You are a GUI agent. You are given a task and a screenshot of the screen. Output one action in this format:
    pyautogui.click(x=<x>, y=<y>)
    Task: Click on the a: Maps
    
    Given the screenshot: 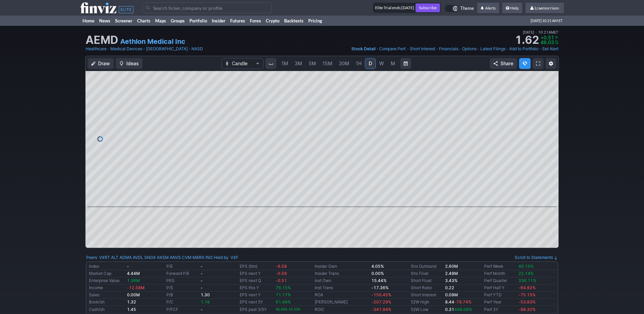 What is the action you would take?
    pyautogui.click(x=161, y=21)
    